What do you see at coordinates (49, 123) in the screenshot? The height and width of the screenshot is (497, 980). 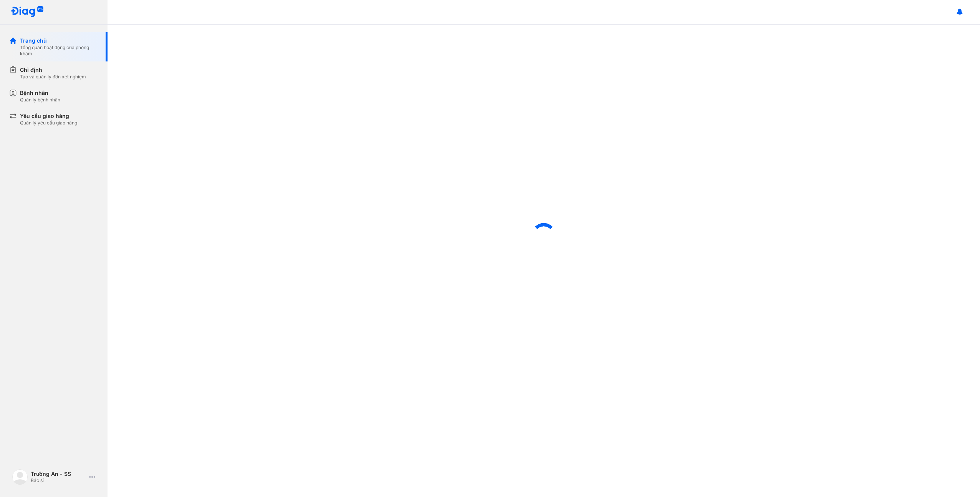 I see `div: Quản lý yêu cầu giao hàng` at bounding box center [49, 123].